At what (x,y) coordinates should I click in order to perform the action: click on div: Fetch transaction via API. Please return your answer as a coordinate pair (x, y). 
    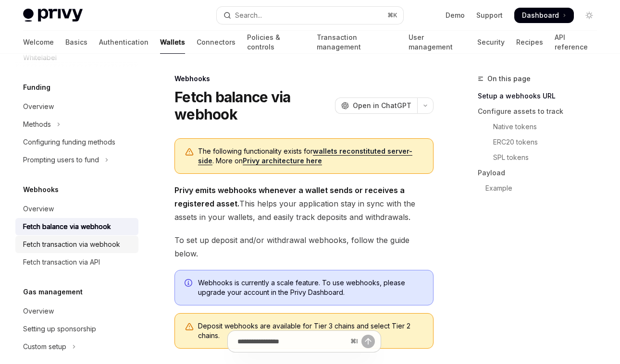
    Looking at the image, I should click on (61, 262).